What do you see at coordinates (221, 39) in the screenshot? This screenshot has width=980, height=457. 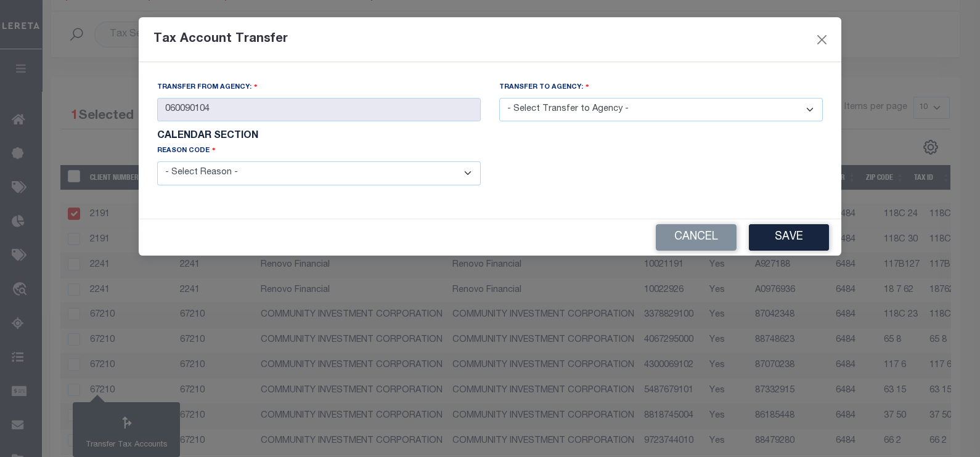 I see `h5: Tax Account Transfer` at bounding box center [221, 39].